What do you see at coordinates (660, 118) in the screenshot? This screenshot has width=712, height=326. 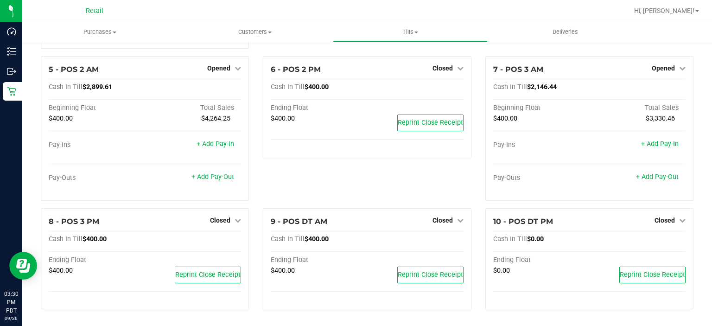 I see `span: $3,330.46` at bounding box center [660, 118].